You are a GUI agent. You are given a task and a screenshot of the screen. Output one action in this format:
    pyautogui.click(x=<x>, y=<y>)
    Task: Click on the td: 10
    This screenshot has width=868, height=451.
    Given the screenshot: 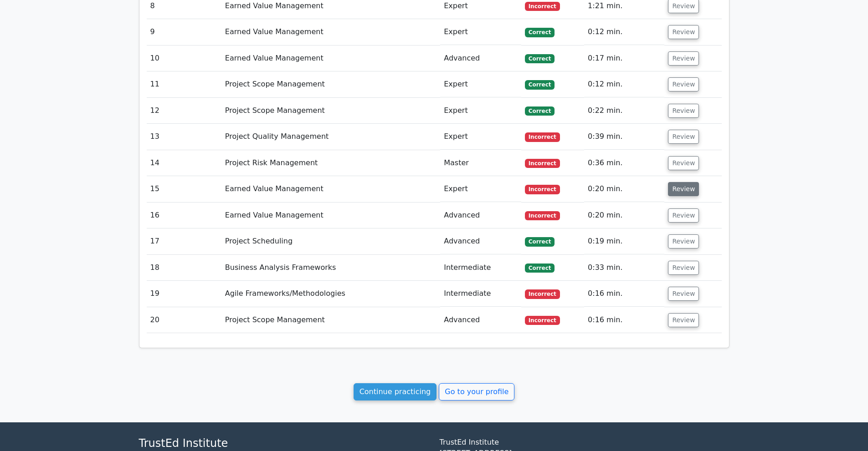 What is the action you would take?
    pyautogui.click(x=184, y=58)
    